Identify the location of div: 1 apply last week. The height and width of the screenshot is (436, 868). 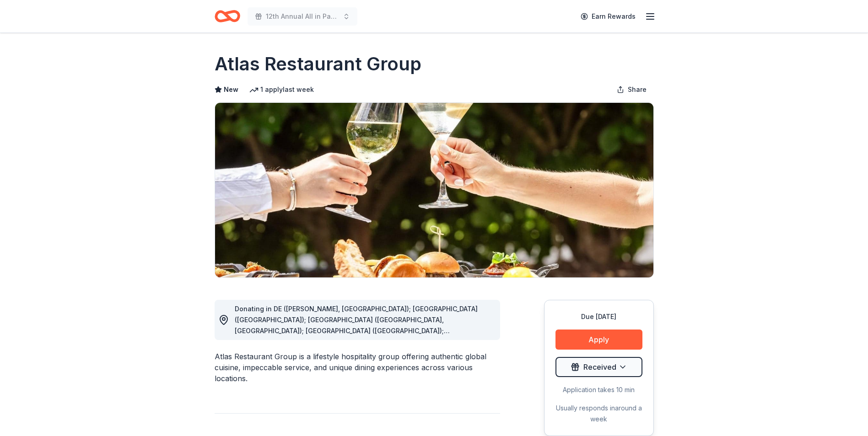
(282, 90).